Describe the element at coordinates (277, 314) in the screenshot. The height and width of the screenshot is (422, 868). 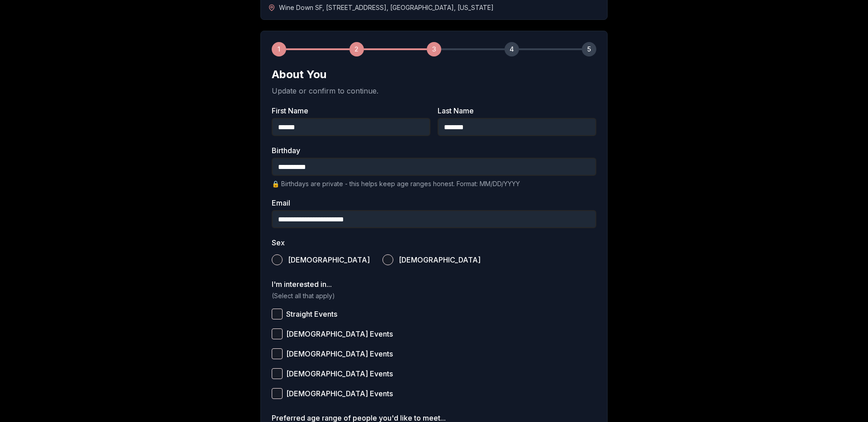
I see `button: Straight Events` at that location.